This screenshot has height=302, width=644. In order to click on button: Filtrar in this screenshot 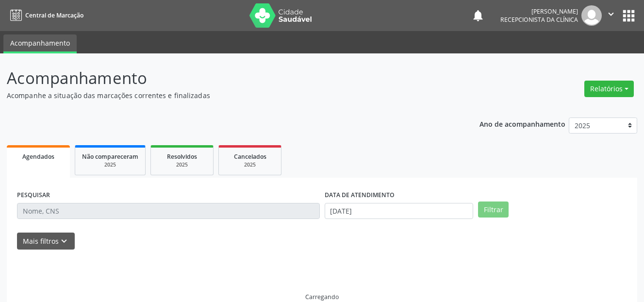, I will do `click(493, 210)`.